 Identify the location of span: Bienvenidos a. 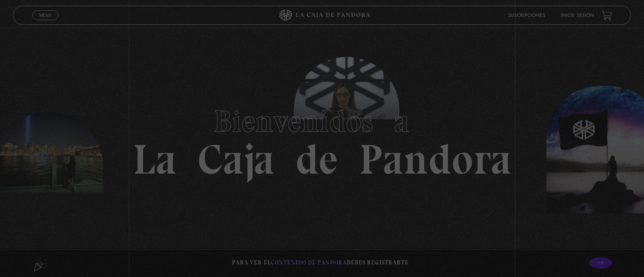
(322, 121).